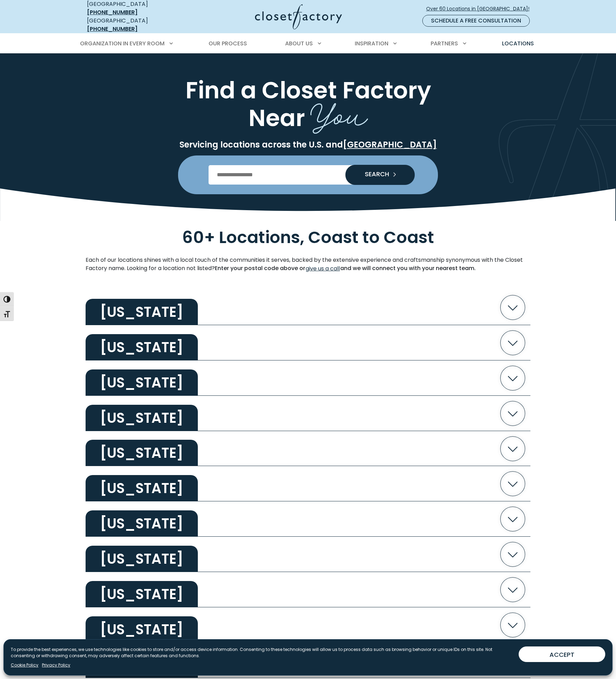  Describe the element at coordinates (308, 89) in the screenshot. I see `span: Find a Closet Factory` at that location.